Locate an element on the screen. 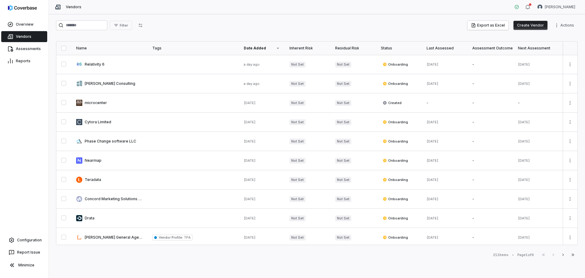  span: Filter is located at coordinates (124, 25).